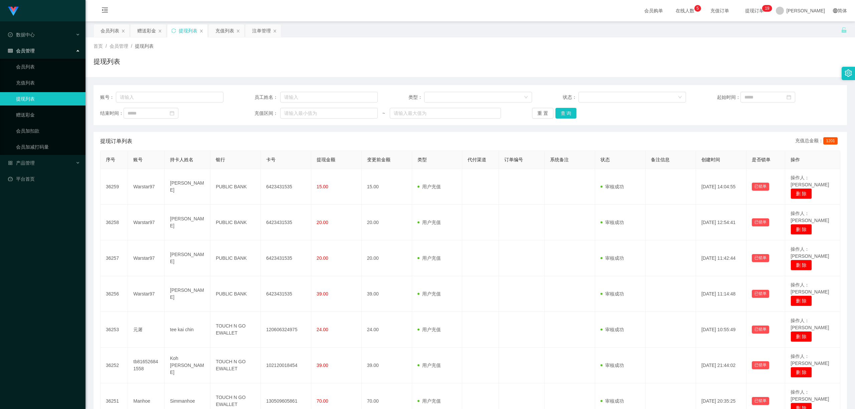 The height and width of the screenshot is (409, 855). I want to click on span: 系统备注, so click(559, 160).